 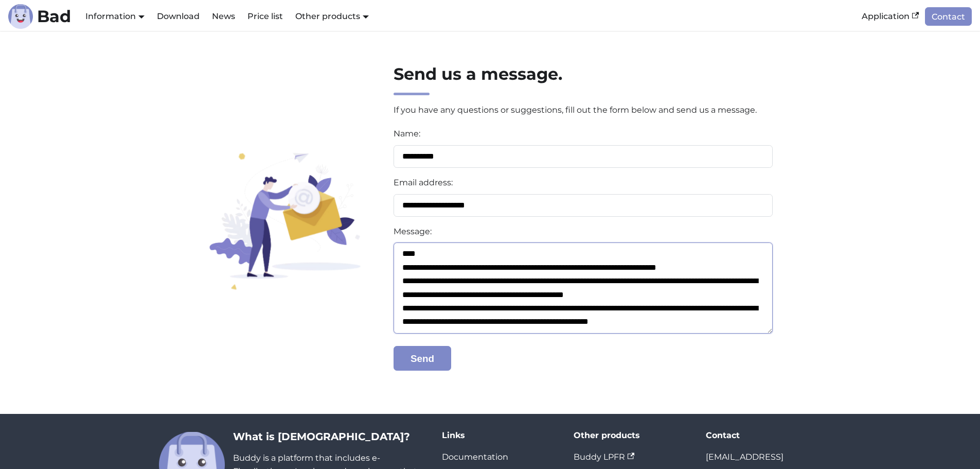 I want to click on button: Send, so click(x=423, y=358).